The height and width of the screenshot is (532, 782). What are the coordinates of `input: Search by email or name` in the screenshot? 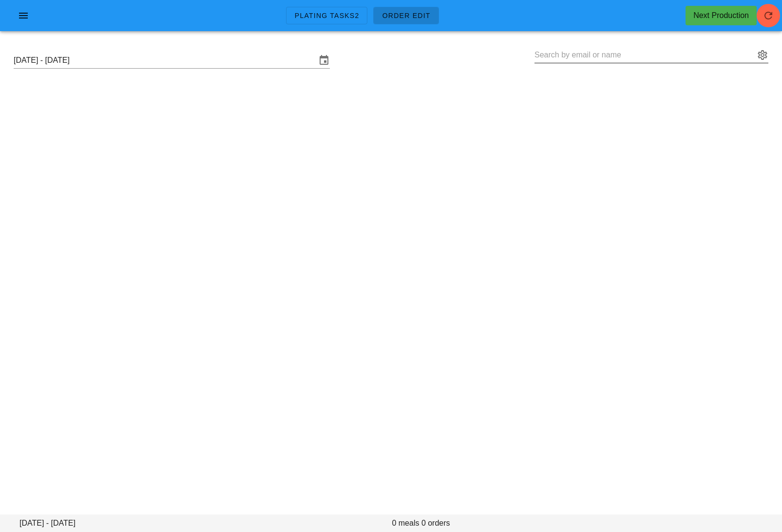 It's located at (645, 55).